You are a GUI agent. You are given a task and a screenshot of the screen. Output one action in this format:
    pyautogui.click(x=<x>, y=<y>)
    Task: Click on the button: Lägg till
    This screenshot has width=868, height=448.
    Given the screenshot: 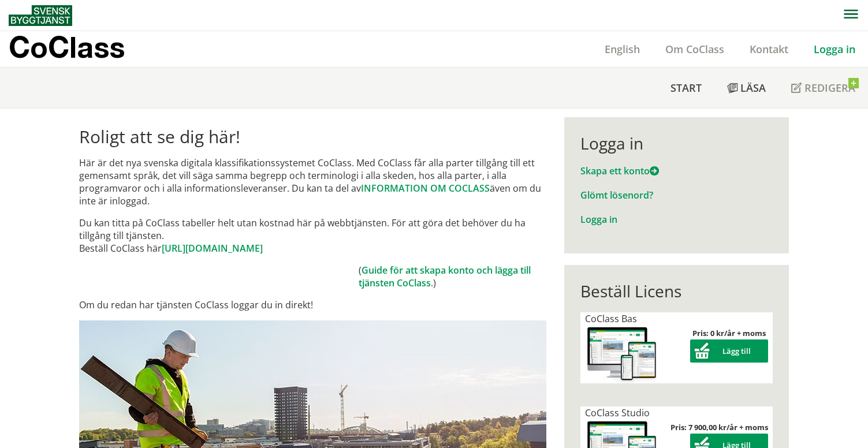 What is the action you would take?
    pyautogui.click(x=729, y=351)
    